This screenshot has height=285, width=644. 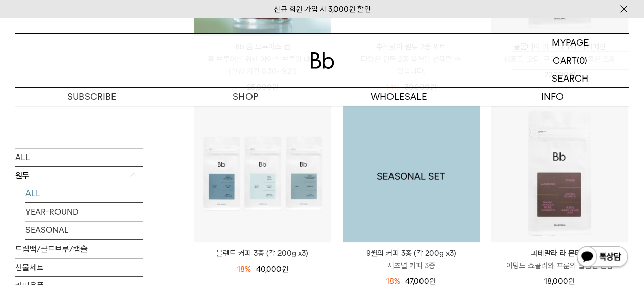 What do you see at coordinates (571, 78) in the screenshot?
I see `p: SEARCH` at bounding box center [571, 78].